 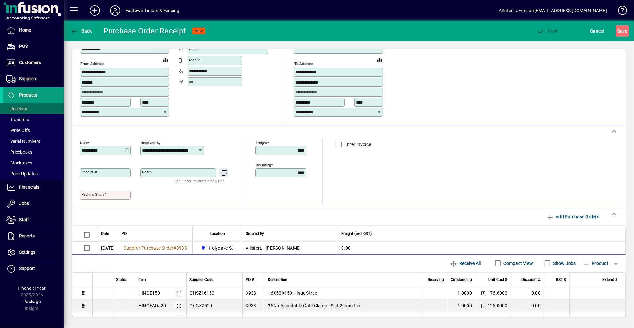 I want to click on button: Profile, so click(x=115, y=11).